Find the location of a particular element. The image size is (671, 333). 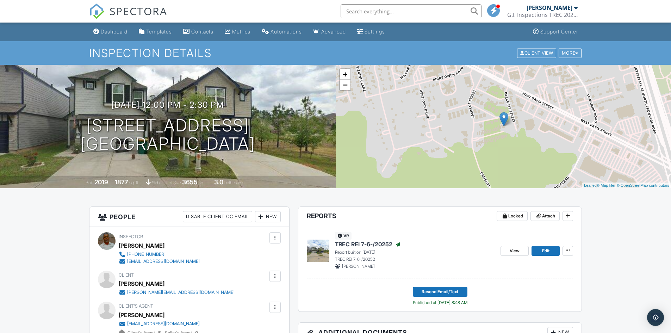

div: Contacts is located at coordinates (202, 31).